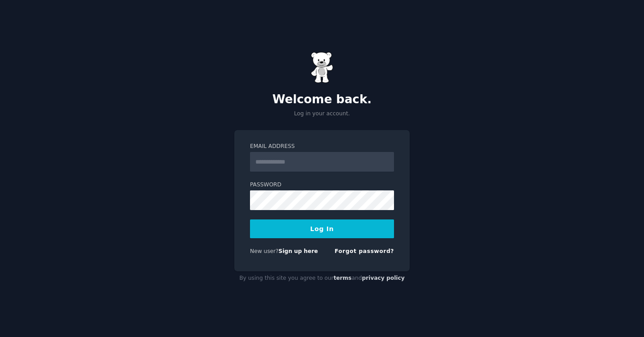 The height and width of the screenshot is (337, 644). What do you see at coordinates (364, 251) in the screenshot?
I see `a: Forgot password?` at bounding box center [364, 251].